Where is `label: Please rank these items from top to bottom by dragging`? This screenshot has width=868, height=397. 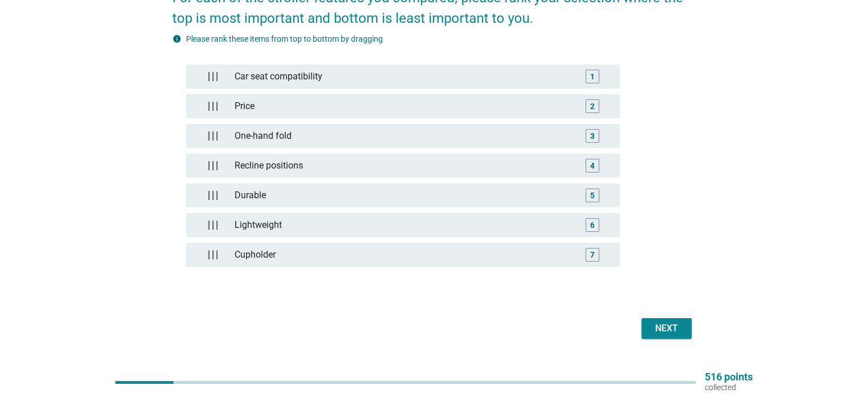
label: Please rank these items from top to bottom by dragging is located at coordinates (284, 39).